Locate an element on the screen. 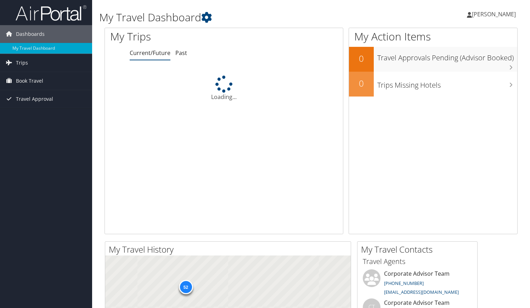 The width and height of the screenshot is (530, 308). a: Past is located at coordinates (181, 53).